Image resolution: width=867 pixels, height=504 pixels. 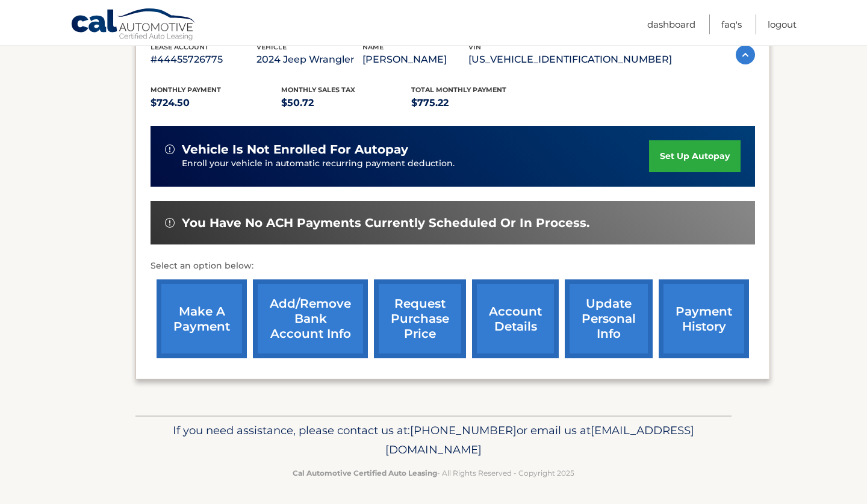 What do you see at coordinates (474, 47) in the screenshot?
I see `span: vin` at bounding box center [474, 47].